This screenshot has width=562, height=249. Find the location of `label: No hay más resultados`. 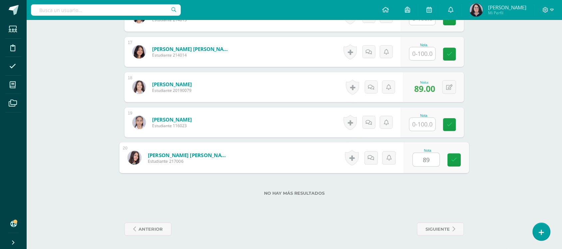

label: No hay más resultados is located at coordinates (294, 193).